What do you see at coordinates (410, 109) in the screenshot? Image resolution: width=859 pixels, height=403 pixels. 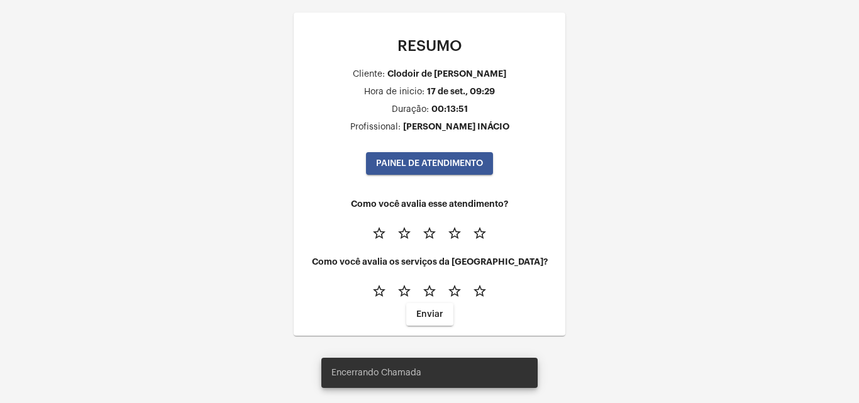 I see `div: Duração:` at bounding box center [410, 109].